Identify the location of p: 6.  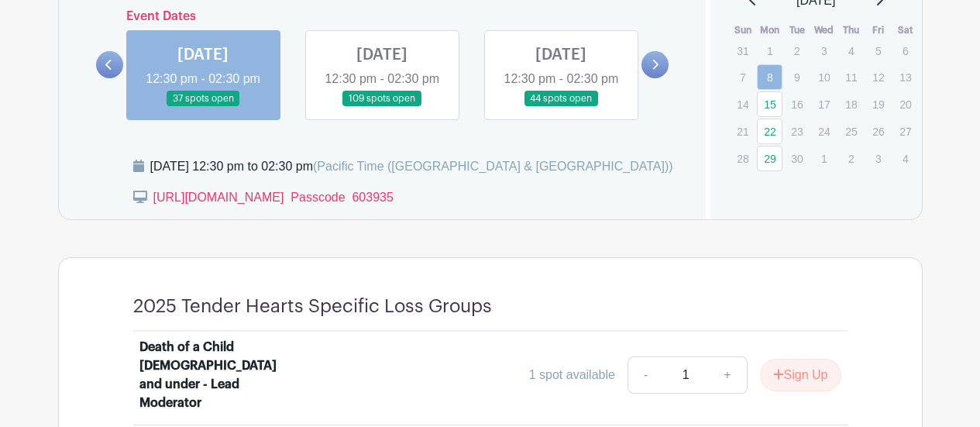
(904, 50).